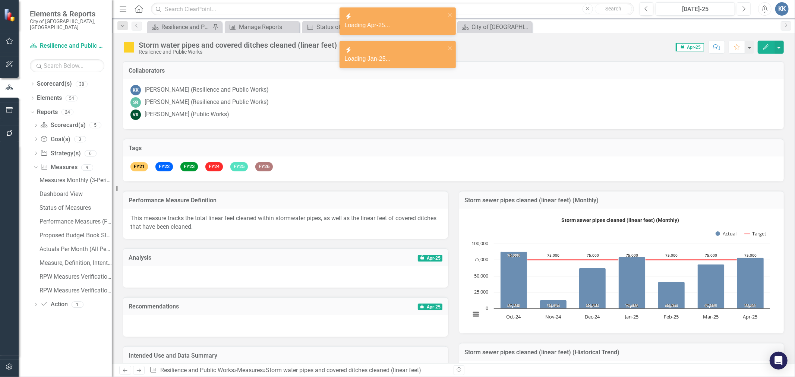  I want to click on div: 9, so click(87, 167).